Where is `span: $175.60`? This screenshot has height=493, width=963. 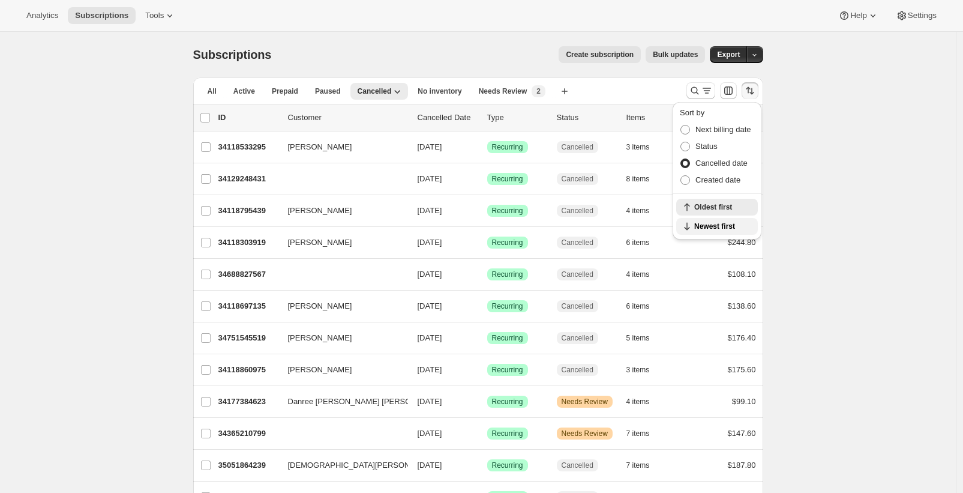
span: $175.60 is located at coordinates (742, 369).